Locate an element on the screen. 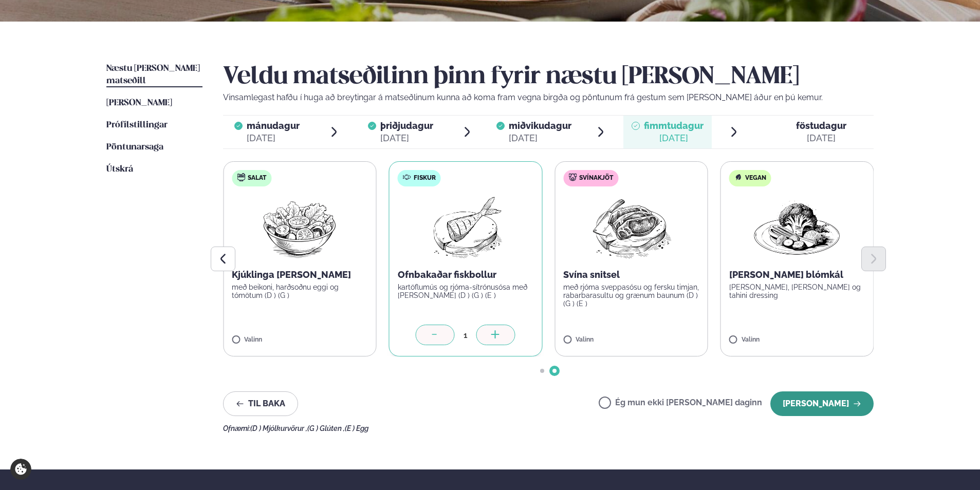 The height and width of the screenshot is (490, 980). button: Next slide is located at coordinates (874, 259).